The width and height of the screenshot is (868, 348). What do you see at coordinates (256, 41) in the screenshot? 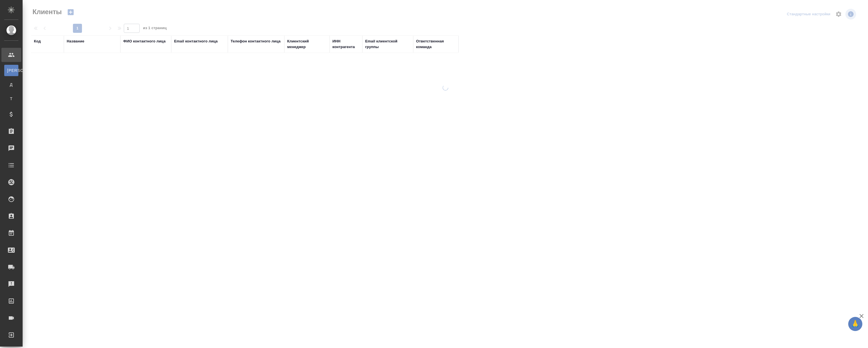
I see `div: Телефон контактного лица` at bounding box center [256, 41].